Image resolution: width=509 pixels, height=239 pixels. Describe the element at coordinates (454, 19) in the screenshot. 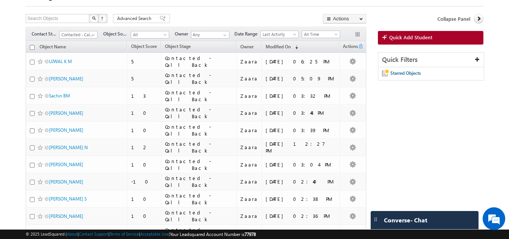

I see `span: Collapse Panel` at that location.